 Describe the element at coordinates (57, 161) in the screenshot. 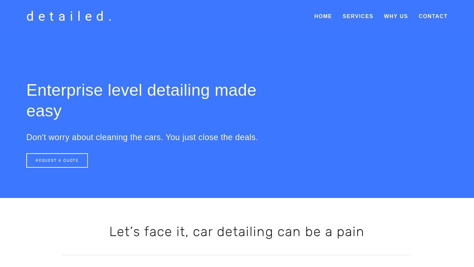

I see `a: REQUEST A QUOTE` at that location.